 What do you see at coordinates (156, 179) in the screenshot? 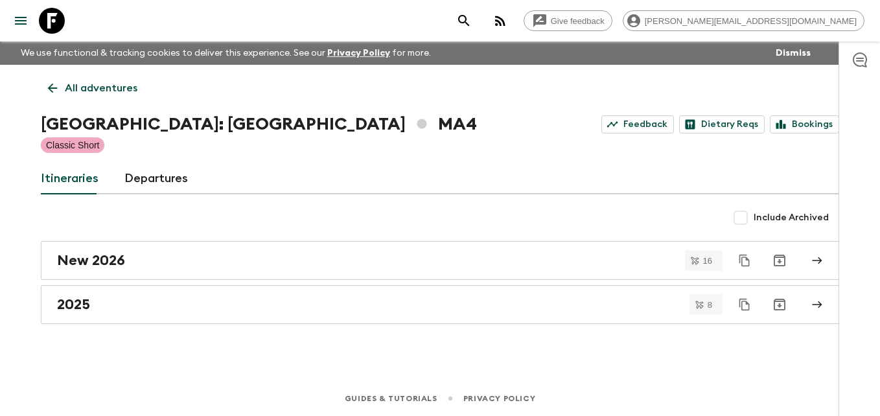
I see `a: Departures` at bounding box center [156, 179].